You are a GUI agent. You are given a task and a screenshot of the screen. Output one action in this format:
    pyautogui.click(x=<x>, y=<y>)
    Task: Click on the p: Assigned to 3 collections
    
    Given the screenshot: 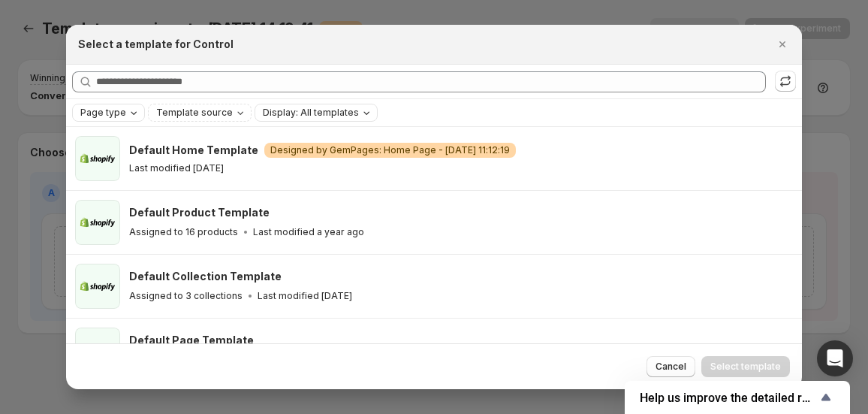 What is the action you would take?
    pyautogui.click(x=186, y=296)
    